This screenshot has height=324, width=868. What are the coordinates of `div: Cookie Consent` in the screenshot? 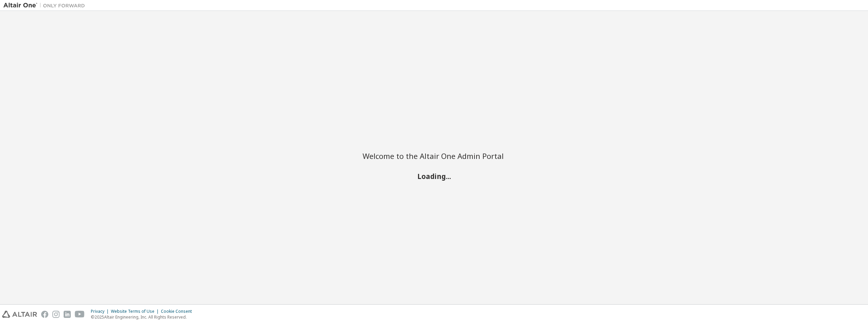 It's located at (178, 312).